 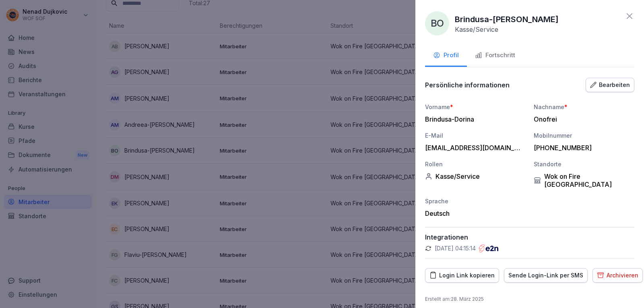 What do you see at coordinates (462, 275) in the screenshot?
I see `div: Login Link kopieren` at bounding box center [462, 275].